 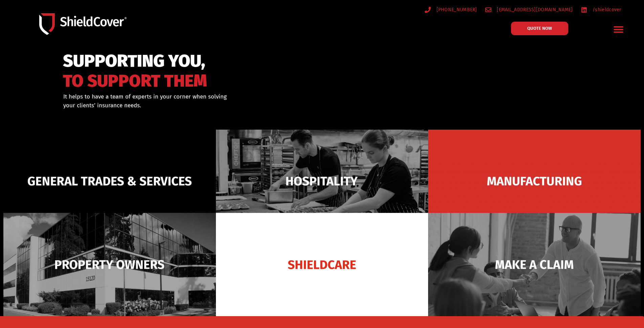 I want to click on span: SUPPORTING YOU,, so click(x=135, y=61).